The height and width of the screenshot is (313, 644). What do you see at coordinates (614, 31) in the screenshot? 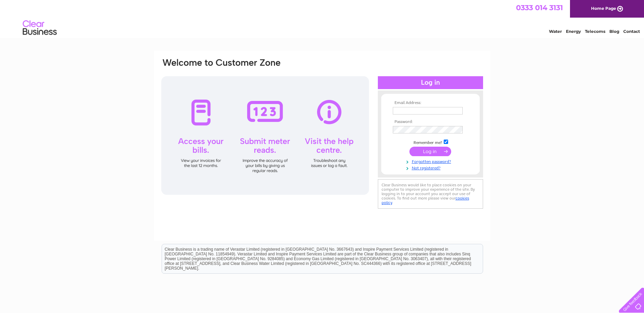
I see `a: Blog` at bounding box center [614, 31].